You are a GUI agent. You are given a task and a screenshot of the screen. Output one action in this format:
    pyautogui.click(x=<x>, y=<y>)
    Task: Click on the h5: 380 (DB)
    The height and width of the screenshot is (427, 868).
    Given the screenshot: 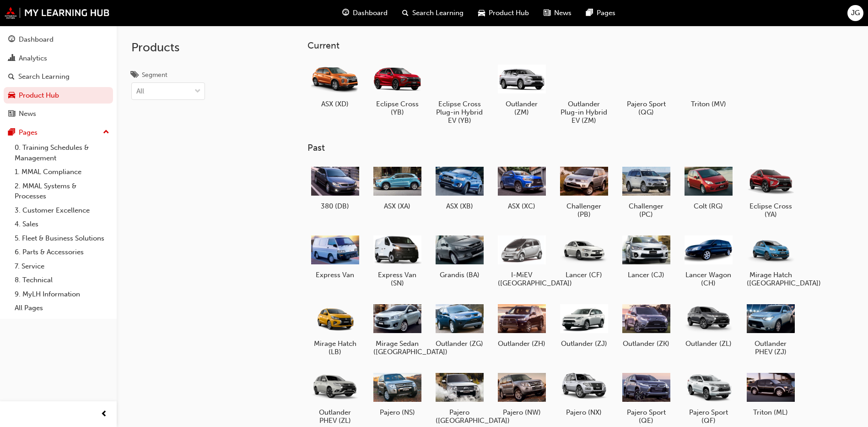 What is the action you would take?
    pyautogui.click(x=335, y=206)
    